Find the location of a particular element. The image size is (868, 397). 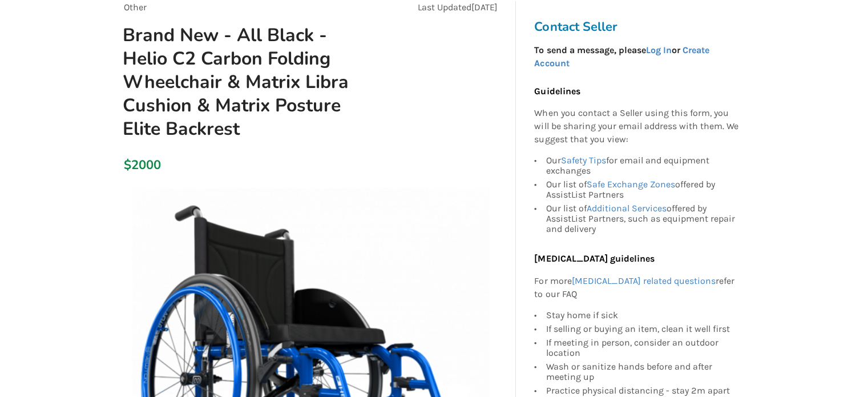

div: Our list of offered by AssistList Partners is located at coordinates (642, 189).